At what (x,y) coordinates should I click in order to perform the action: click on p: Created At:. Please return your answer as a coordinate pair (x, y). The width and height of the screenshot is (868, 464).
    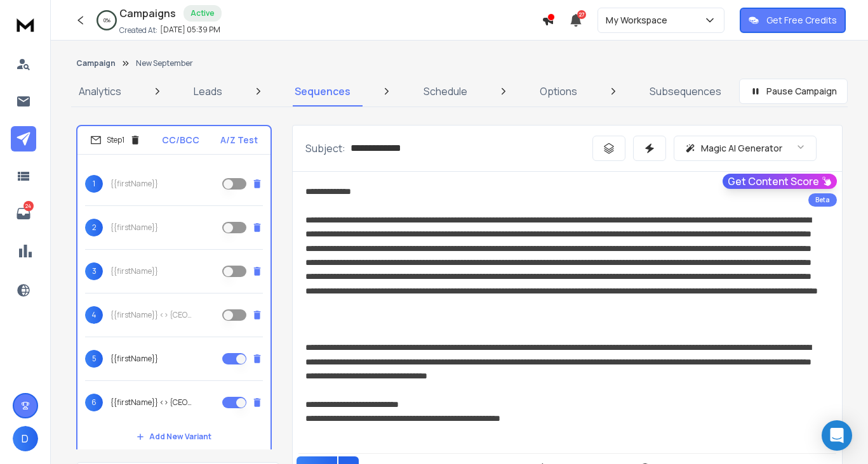
    Looking at the image, I should click on (138, 30).